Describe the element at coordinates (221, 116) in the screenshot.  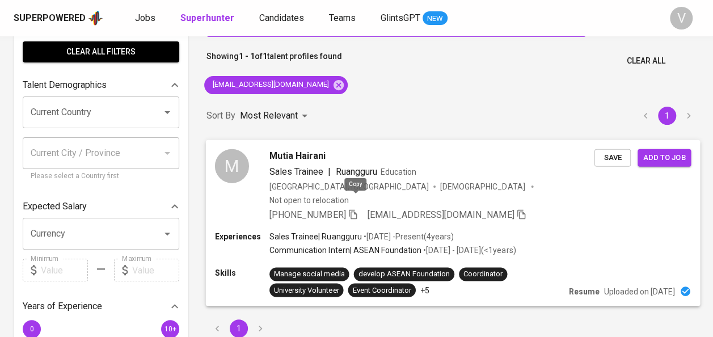
I see `p: Sort By` at that location.